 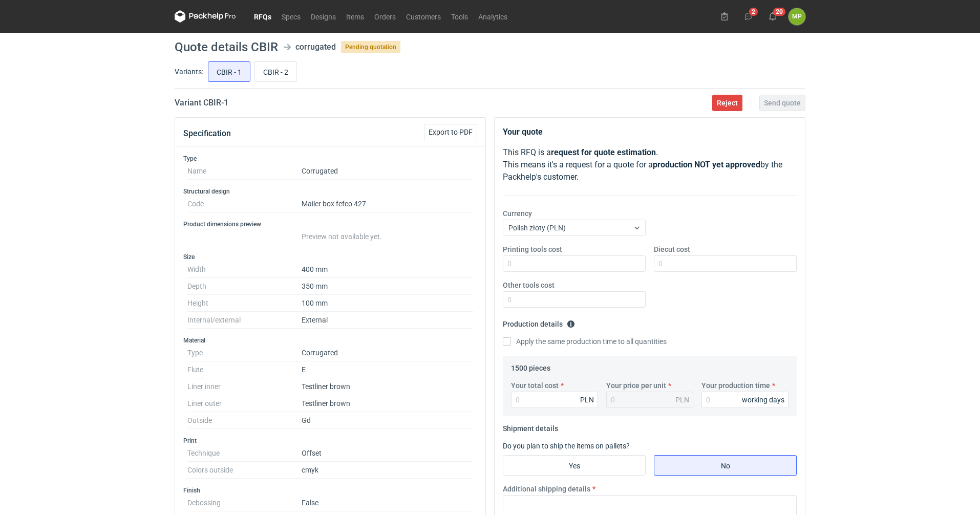 What do you see at coordinates (517, 214) in the screenshot?
I see `label: Currency` at bounding box center [517, 214].